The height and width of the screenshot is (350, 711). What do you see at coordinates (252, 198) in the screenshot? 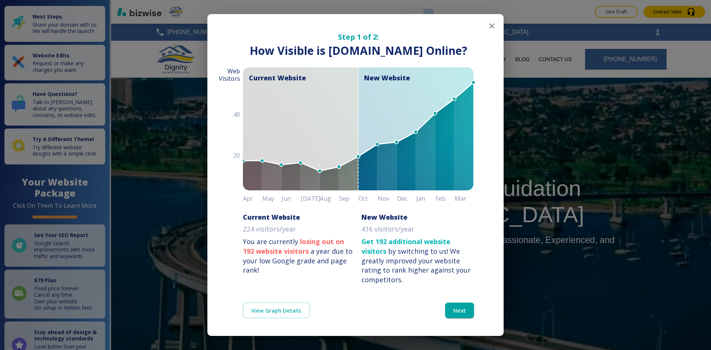
I see `h6: Apr` at bounding box center [252, 198].